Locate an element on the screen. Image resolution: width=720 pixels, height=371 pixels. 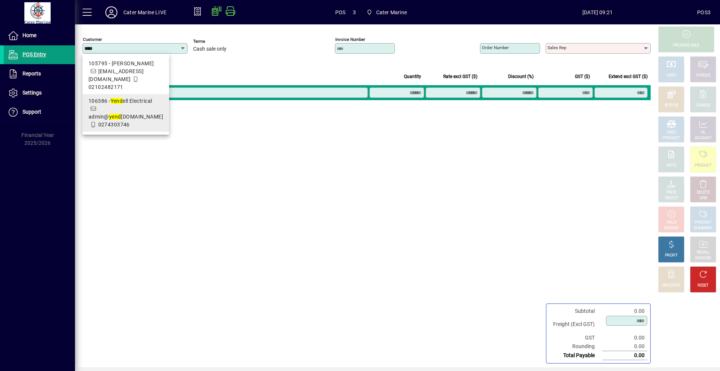
span: Discount (%) is located at coordinates (521, 77).